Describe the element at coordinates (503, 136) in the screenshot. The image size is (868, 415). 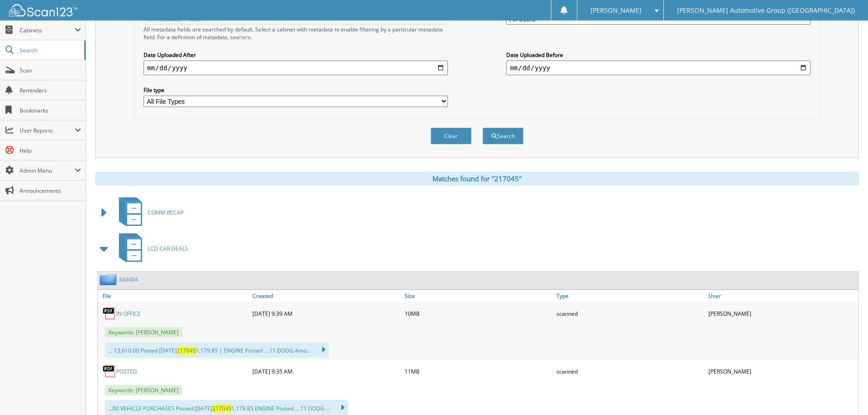
I see `button: Search` at that location.